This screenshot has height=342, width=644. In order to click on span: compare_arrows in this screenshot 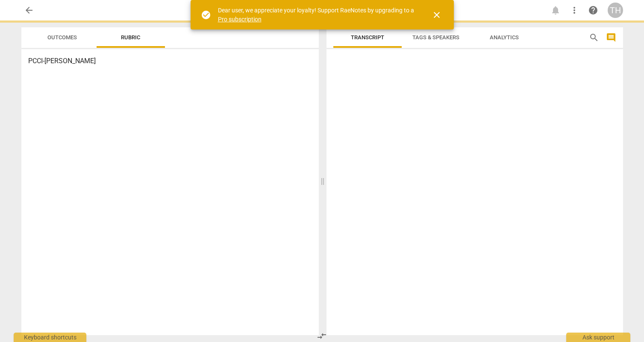, I will do `click(321, 336)`.